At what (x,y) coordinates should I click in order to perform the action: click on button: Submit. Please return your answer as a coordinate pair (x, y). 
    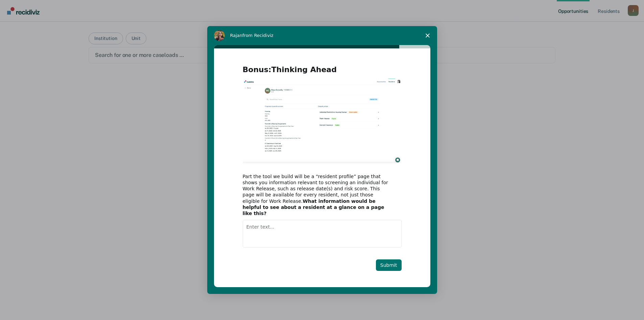
    Looking at the image, I should click on (389, 265).